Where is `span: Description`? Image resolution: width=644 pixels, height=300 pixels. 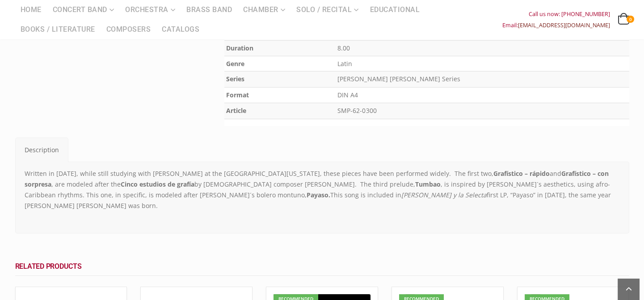
span: Description is located at coordinates (42, 150).